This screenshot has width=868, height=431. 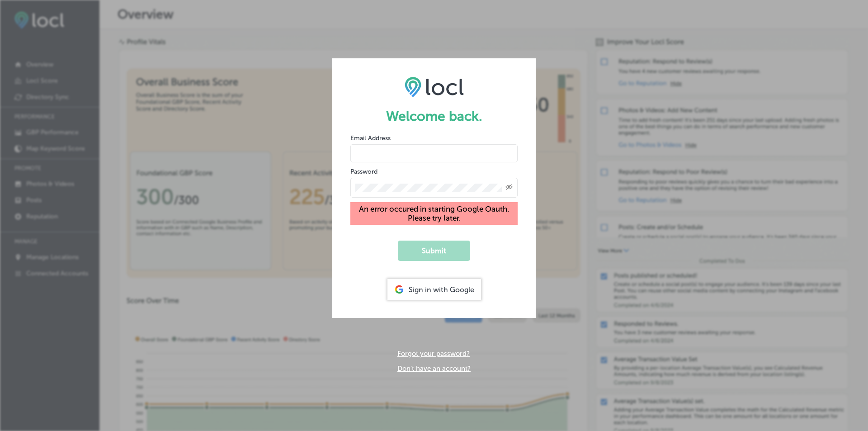 I want to click on a: Don't have an account?, so click(x=434, y=368).